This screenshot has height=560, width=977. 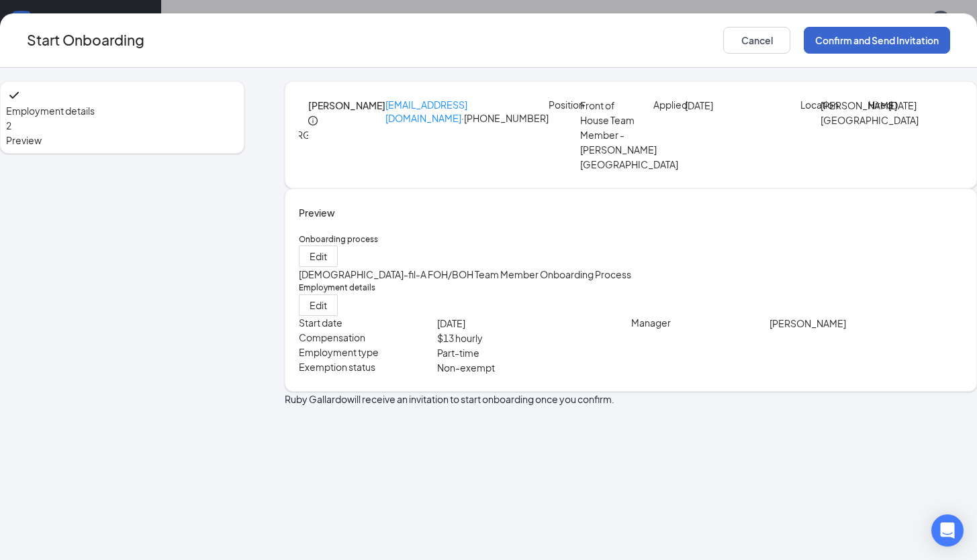 What do you see at coordinates (631, 212) in the screenshot?
I see `h4: Preview` at bounding box center [631, 212].